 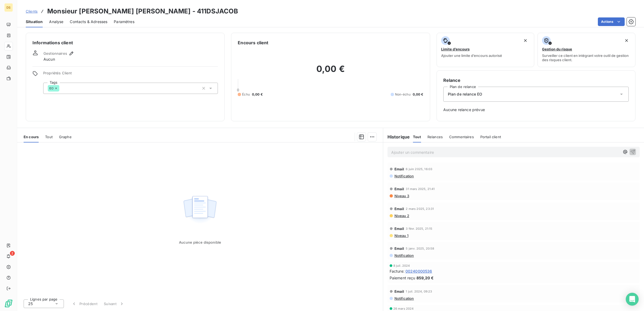 What do you see at coordinates (31, 11) in the screenshot?
I see `a: Clients` at bounding box center [31, 11].